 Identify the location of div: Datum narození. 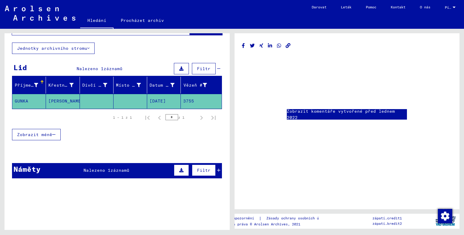
(166, 85).